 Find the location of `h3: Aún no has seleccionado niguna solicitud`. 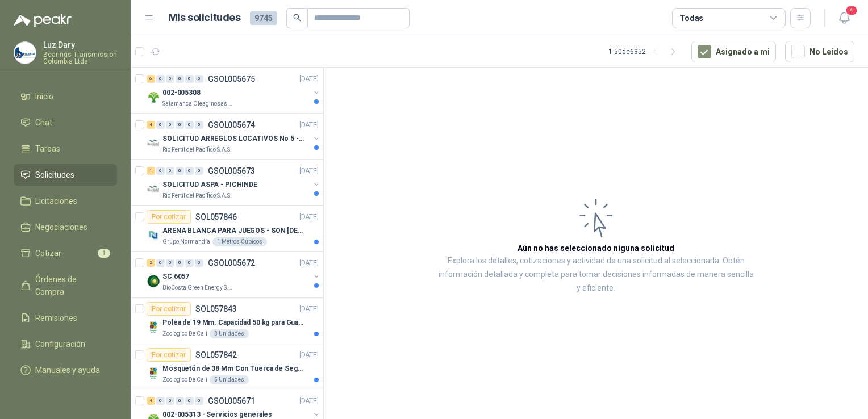

h3: Aún no has seleccionado niguna solicitud is located at coordinates (596, 249).